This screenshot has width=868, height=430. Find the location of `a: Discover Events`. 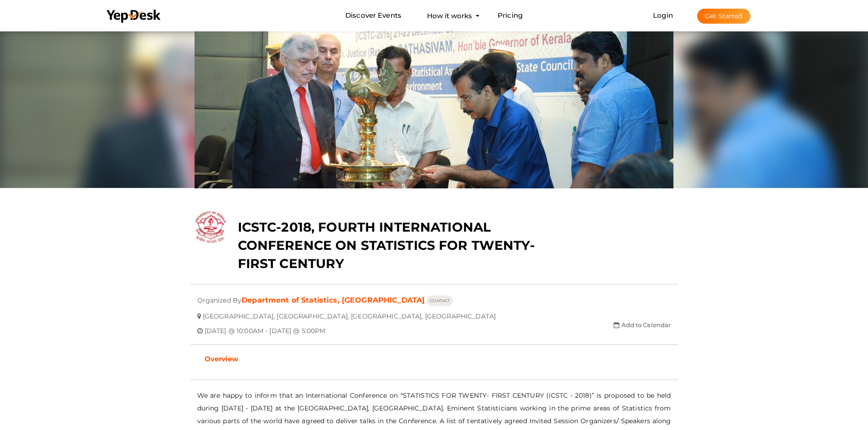

a: Discover Events is located at coordinates (373, 15).